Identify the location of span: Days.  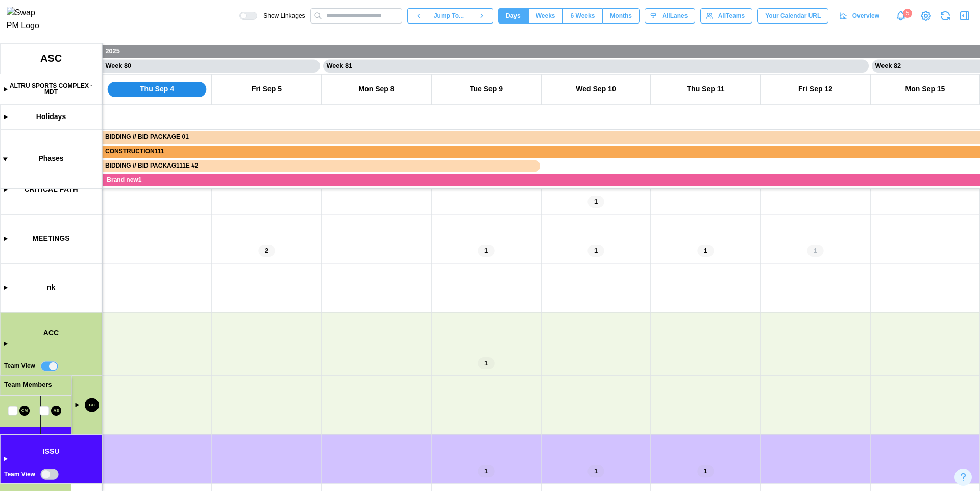
(513, 16).